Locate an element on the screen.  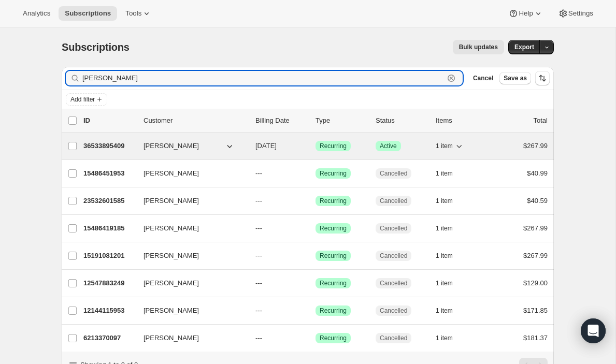
p: Status is located at coordinates (402, 121).